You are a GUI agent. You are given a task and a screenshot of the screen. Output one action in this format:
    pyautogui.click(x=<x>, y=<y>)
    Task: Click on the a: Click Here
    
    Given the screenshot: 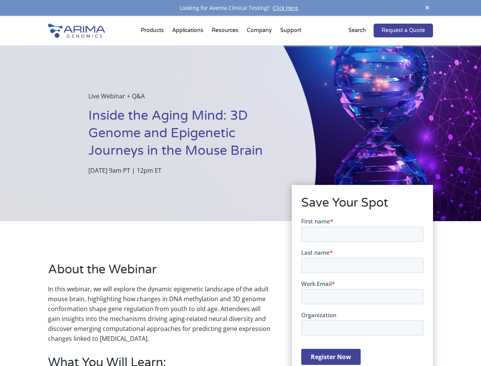 What is the action you would take?
    pyautogui.click(x=286, y=8)
    